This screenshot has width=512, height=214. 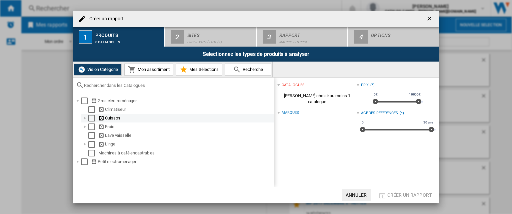 I want to click on div: Machines à café encastrables, so click(x=186, y=153).